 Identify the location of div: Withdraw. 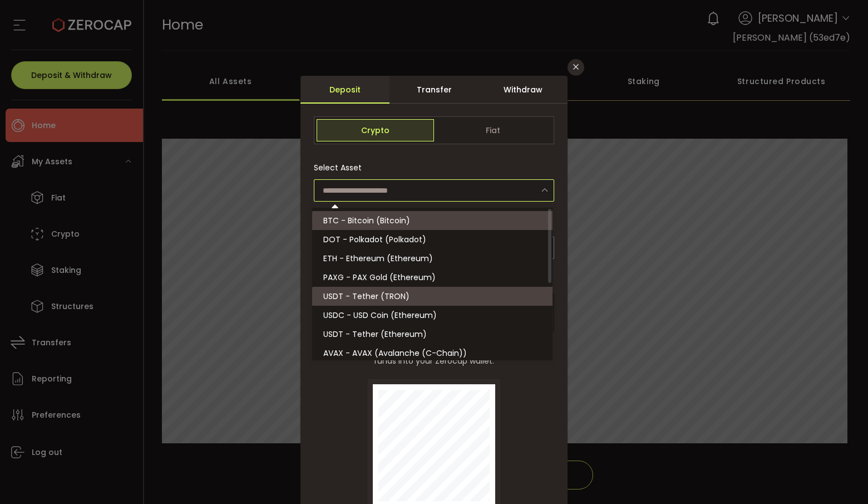
(523, 90).